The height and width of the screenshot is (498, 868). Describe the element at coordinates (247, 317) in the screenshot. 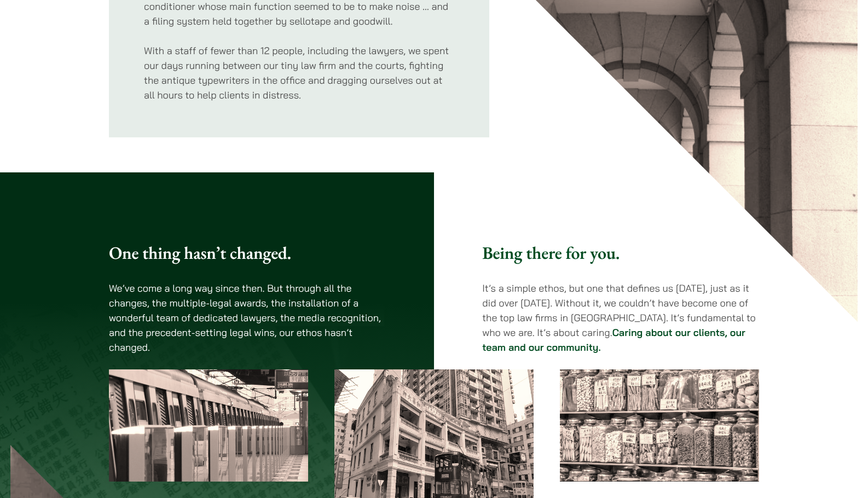

I see `p: We’ve come a long way since then. But through all the changes, the multiple-legal awards, the ins...` at that location.